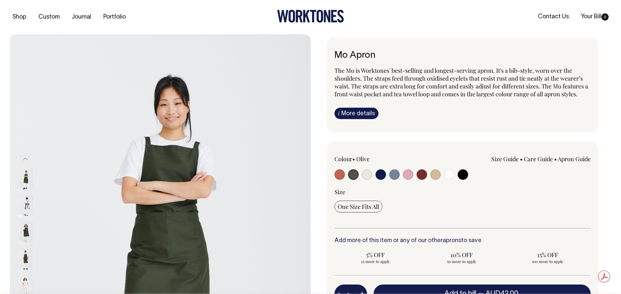  What do you see at coordinates (462, 255) in the screenshot?
I see `span: 10% OFF` at bounding box center [462, 255].